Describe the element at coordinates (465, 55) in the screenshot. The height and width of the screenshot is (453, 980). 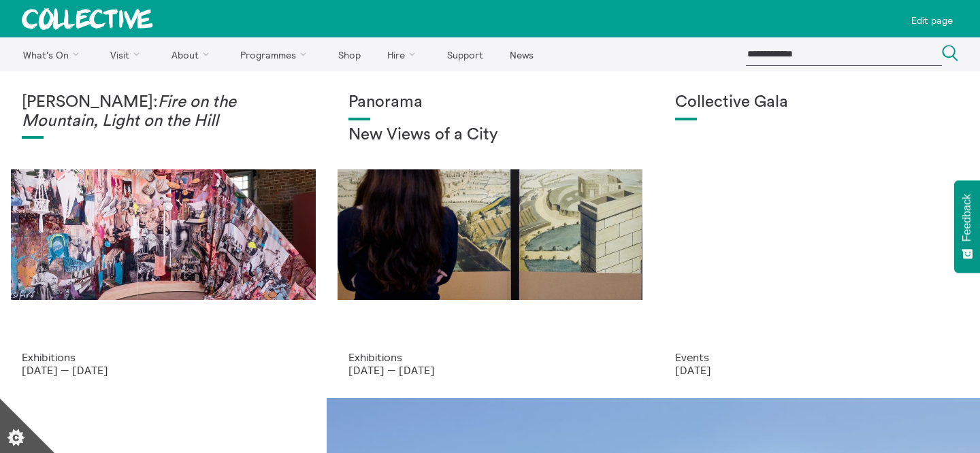
I see `a: Support` at that location.